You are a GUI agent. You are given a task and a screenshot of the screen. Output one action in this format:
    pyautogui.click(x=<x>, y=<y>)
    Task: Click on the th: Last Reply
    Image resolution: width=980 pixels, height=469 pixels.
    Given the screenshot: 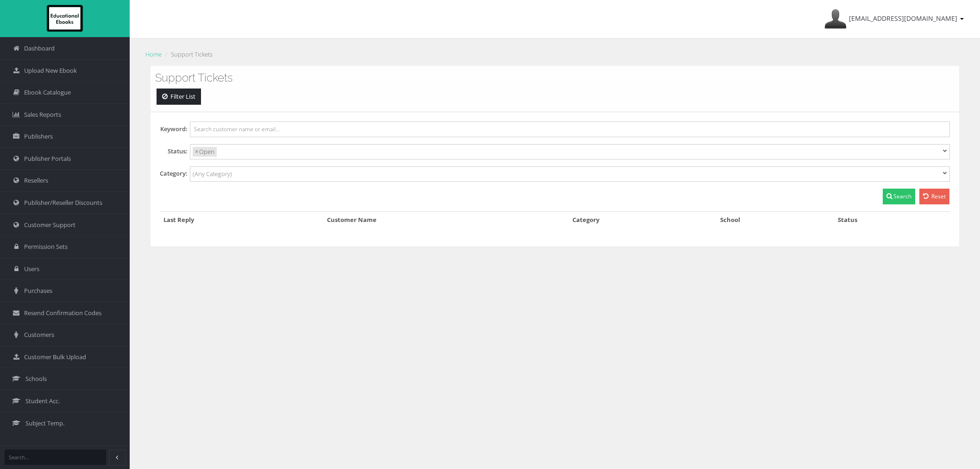 What is the action you would take?
    pyautogui.click(x=241, y=219)
    